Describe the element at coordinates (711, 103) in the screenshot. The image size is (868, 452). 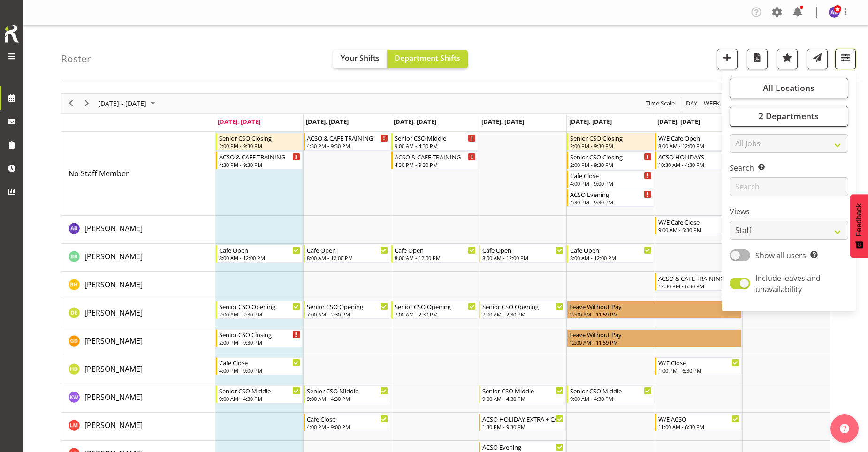
I see `button: Timeline Week` at that location.